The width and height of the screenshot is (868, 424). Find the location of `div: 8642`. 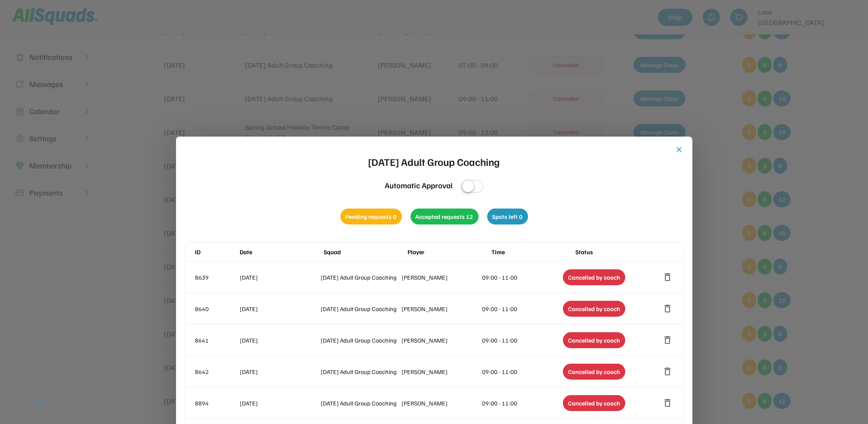

div: 8642 is located at coordinates (217, 371).